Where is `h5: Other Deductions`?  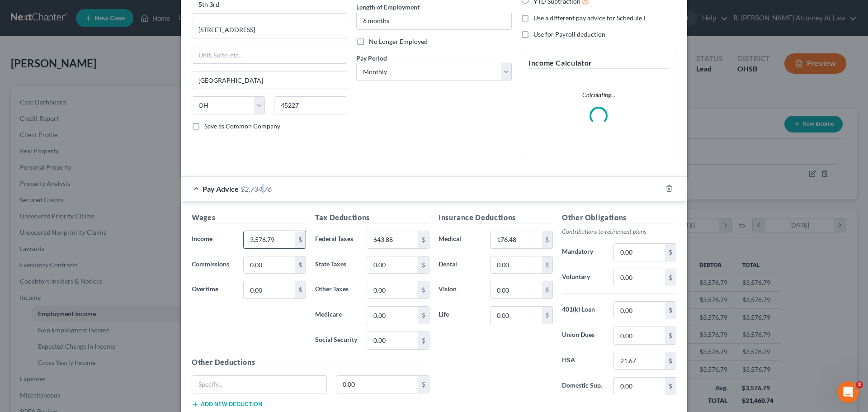
h5: Other Deductions is located at coordinates (310, 362).